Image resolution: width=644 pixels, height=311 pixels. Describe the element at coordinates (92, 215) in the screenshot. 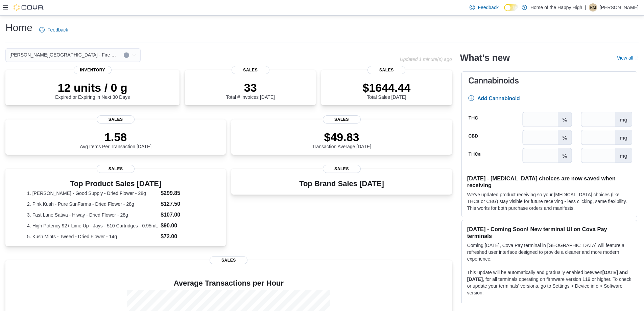

I see `dt: 3. Fast Lane Sativa - Hiway - Dried Flower - 28g` at that location.